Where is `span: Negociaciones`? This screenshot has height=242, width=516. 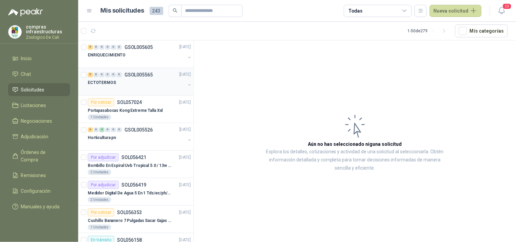
span: Negociaciones is located at coordinates (37, 121).